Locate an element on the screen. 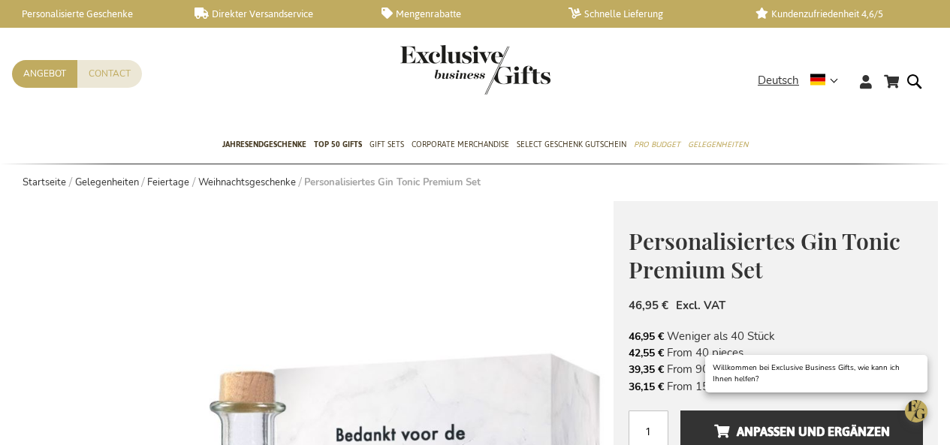 The image size is (950, 445). li: From 90 pieces is located at coordinates (776, 369).